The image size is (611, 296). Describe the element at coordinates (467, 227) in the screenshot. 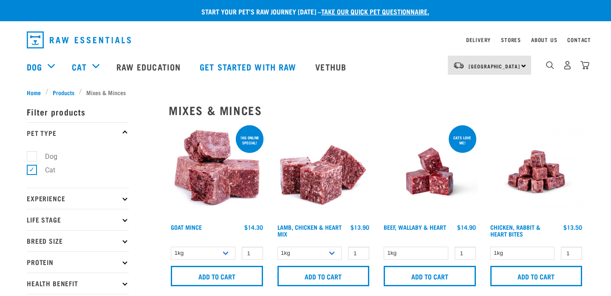

I see `div: $14.90` at that location.